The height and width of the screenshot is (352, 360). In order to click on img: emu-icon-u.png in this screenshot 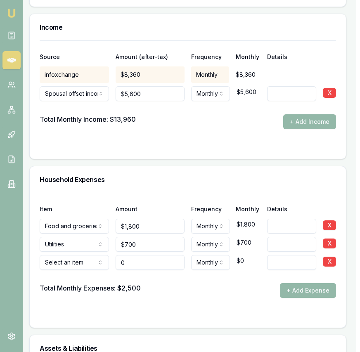, I will do `click(12, 13)`.